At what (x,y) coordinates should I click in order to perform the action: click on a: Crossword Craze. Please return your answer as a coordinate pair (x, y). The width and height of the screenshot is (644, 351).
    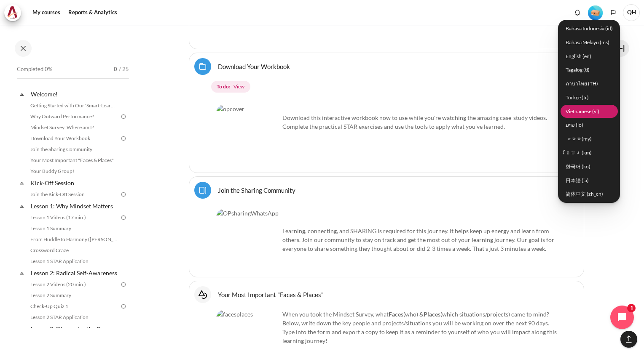
    Looking at the image, I should click on (74, 251).